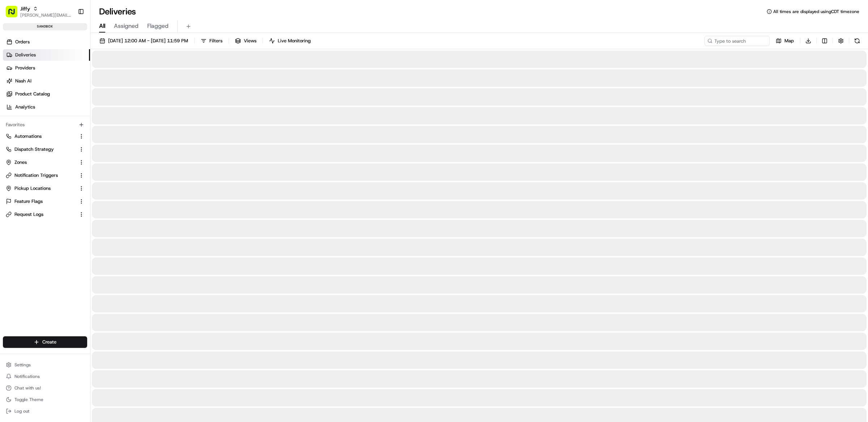  What do you see at coordinates (157, 26) in the screenshot?
I see `span: Flagged` at bounding box center [157, 26].